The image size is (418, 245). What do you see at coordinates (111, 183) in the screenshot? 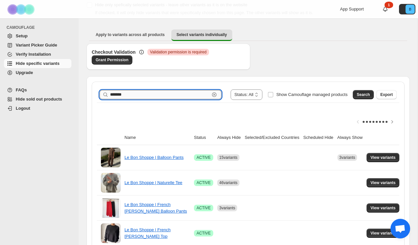
I see `img: Le Bon Shoppe | Naturelle Tee` at bounding box center [111, 183].